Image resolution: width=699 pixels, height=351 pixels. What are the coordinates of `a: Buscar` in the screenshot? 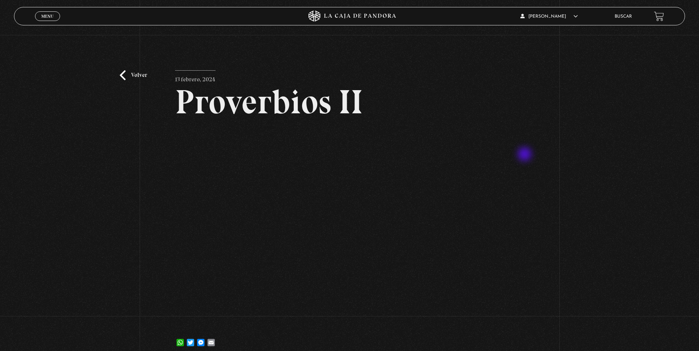 It's located at (623, 17).